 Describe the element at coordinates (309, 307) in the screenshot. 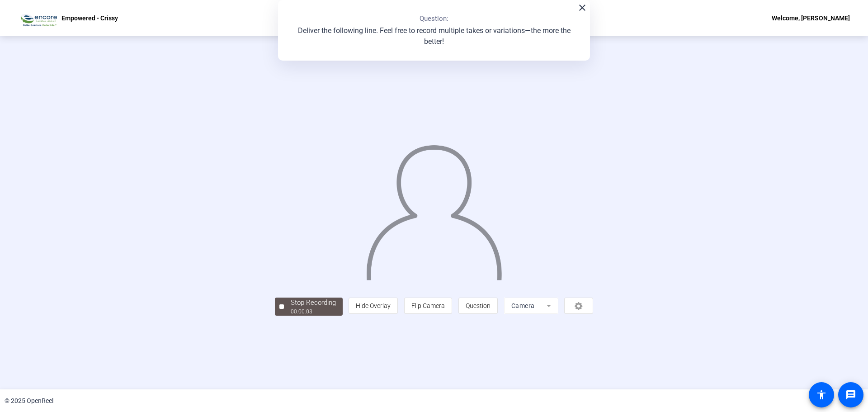

I see `button: Stop Recording00:00:03` at that location.